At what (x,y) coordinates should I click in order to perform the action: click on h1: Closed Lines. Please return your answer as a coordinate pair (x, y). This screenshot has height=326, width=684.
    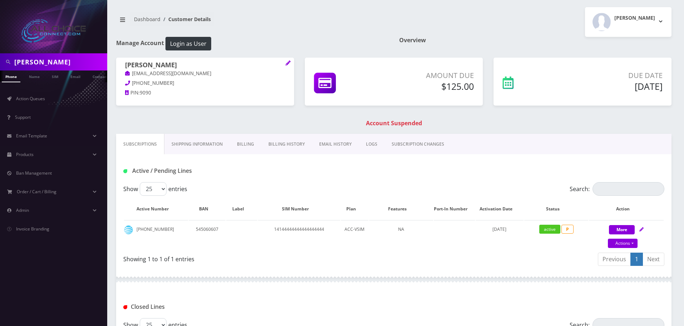
    Looking at the image, I should click on (210, 306).